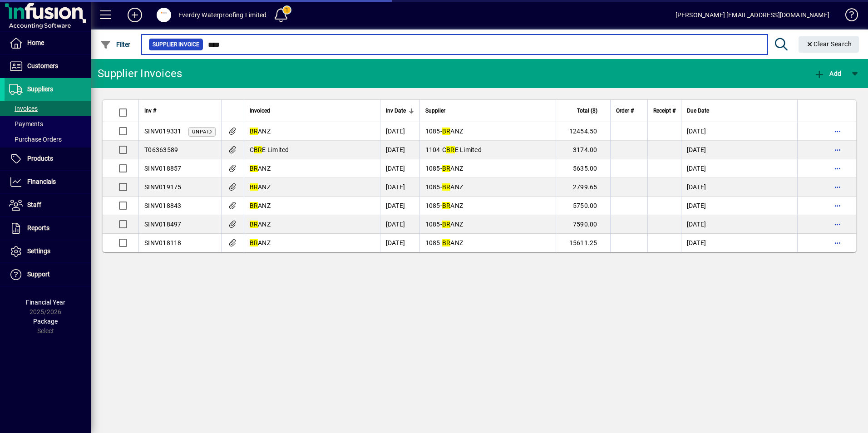 The image size is (868, 433). I want to click on span: Total ($), so click(586, 110).